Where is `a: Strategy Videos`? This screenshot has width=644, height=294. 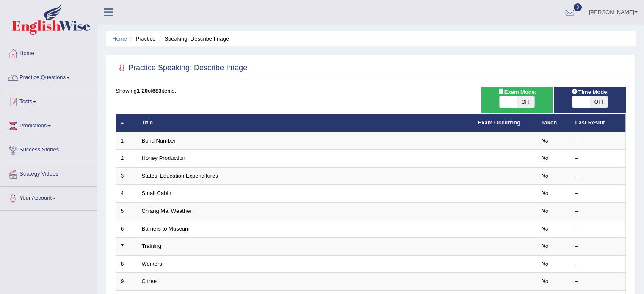
a: Strategy Videos is located at coordinates (49, 173).